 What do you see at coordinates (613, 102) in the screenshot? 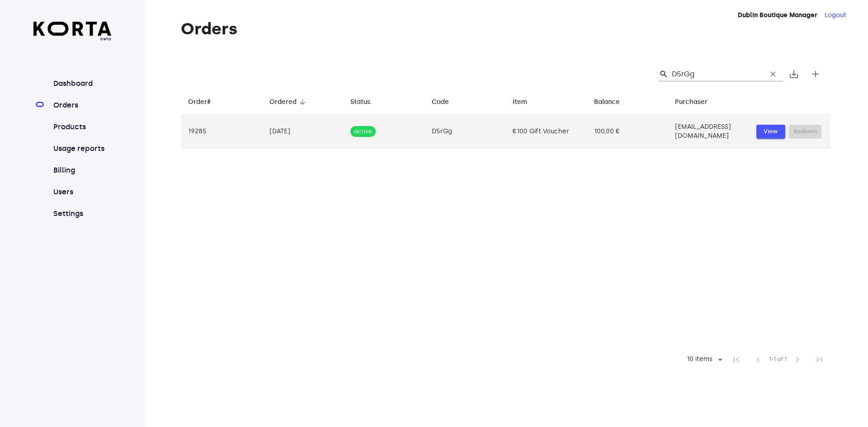
I see `span: Balance` at bounding box center [613, 102].